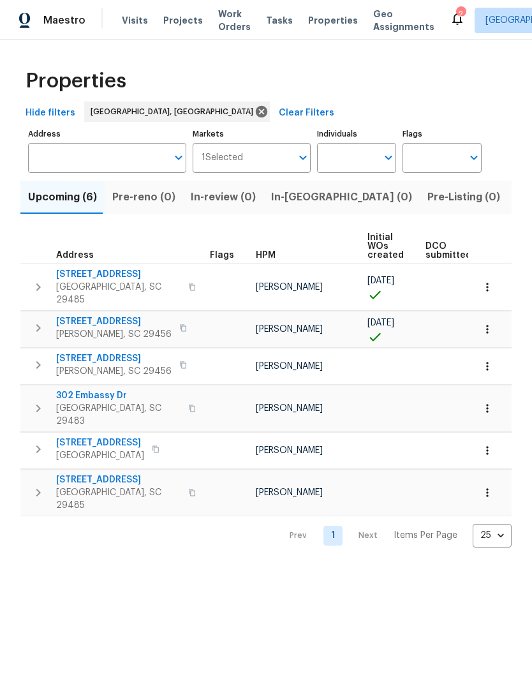 Image resolution: width=532 pixels, height=686 pixels. Describe the element at coordinates (222, 255) in the screenshot. I see `span: Flags` at that location.